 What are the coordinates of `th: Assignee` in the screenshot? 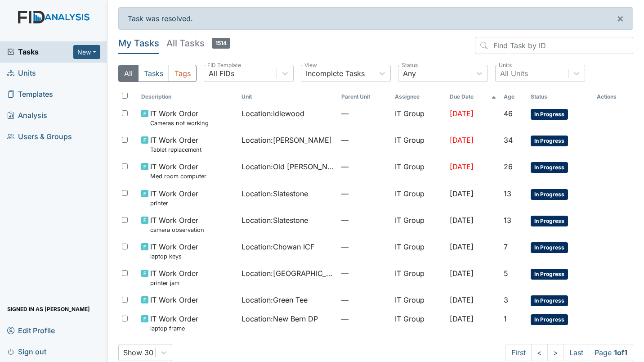 It's located at (419, 97).